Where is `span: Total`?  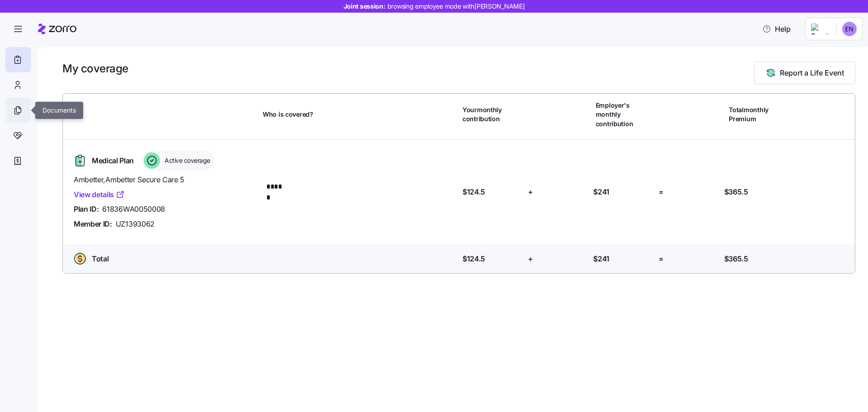
span: Total is located at coordinates (100, 259).